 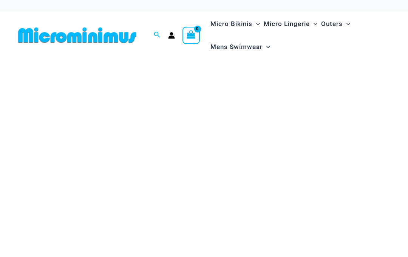 What do you see at coordinates (236, 47) in the screenshot?
I see `span: Mens Swimwear` at bounding box center [236, 47].